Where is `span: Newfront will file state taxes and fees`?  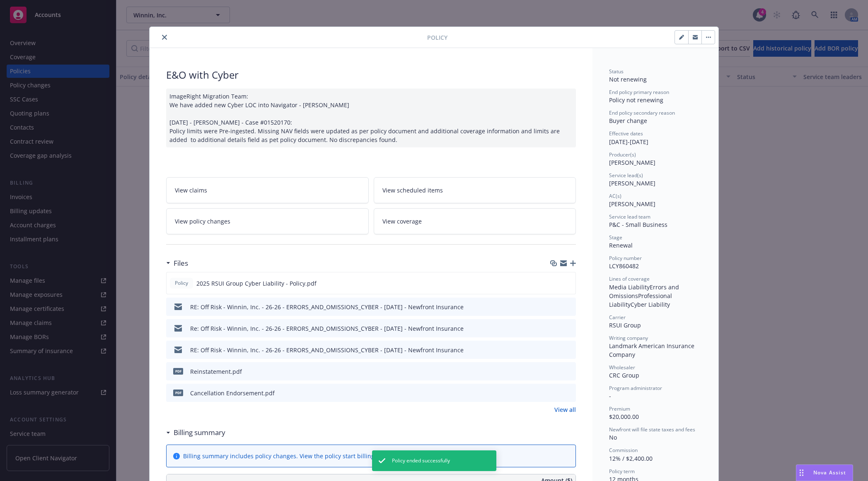
span: Newfront will file state taxes and fees is located at coordinates (652, 430).